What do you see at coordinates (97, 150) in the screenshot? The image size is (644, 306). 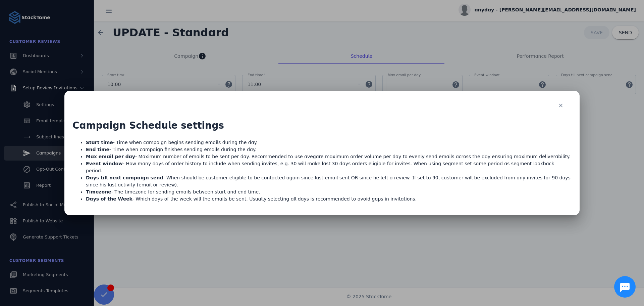 I see `strong: End time` at bounding box center [97, 150].